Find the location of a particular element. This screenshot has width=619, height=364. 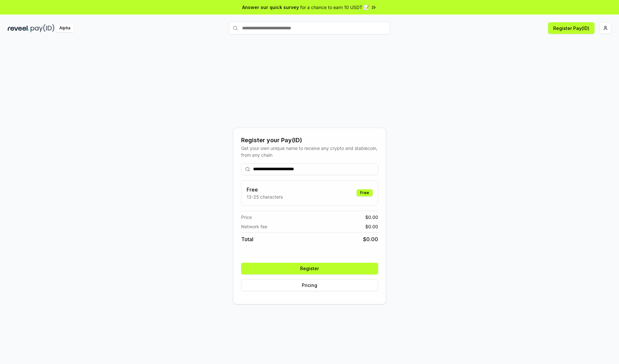

span: Network fee is located at coordinates (254, 226).